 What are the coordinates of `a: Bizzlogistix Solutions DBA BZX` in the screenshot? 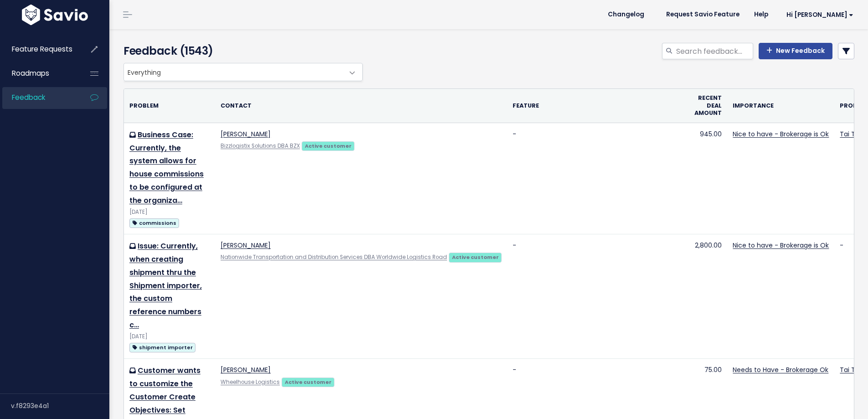 It's located at (260, 146).